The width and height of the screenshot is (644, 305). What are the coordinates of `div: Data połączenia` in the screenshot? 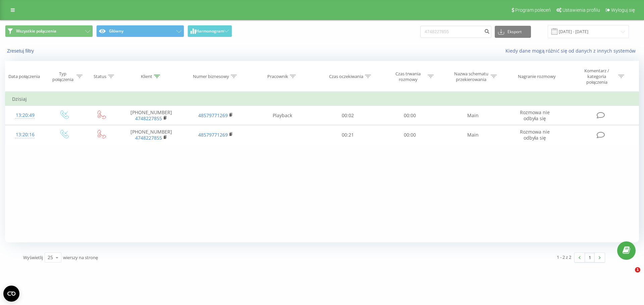 It's located at (24, 76).